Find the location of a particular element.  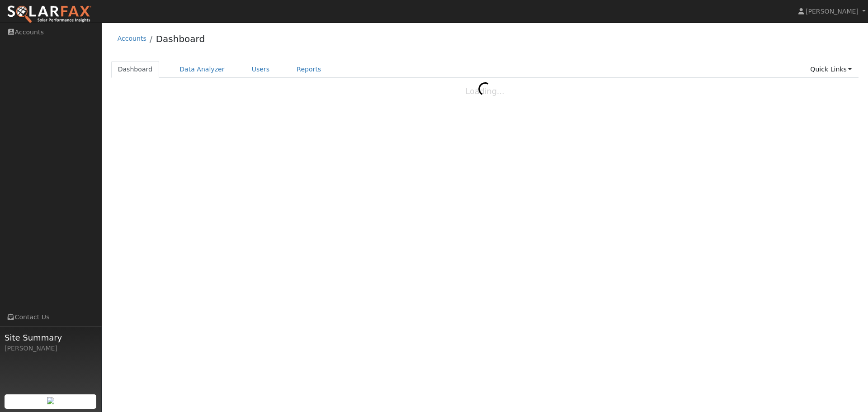

img: retrieve is located at coordinates (50, 401).